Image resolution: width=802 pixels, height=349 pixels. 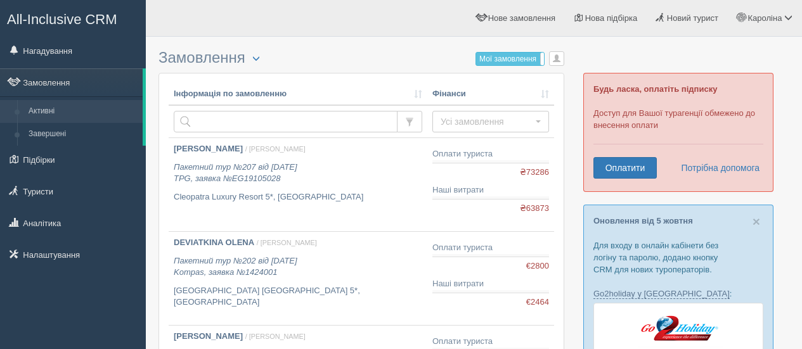 What do you see at coordinates (82, 134) in the screenshot?
I see `a: Завершені` at bounding box center [82, 134].